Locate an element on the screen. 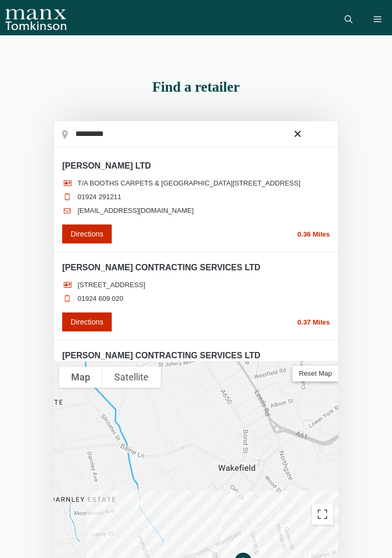 The width and height of the screenshot is (392, 558). button: Toggle fullscreen view is located at coordinates (322, 514).